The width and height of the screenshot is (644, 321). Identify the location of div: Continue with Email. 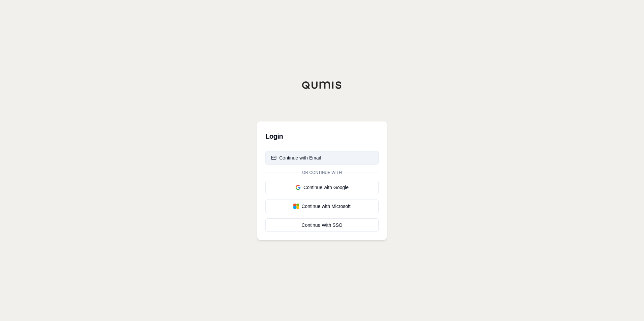
(296, 158).